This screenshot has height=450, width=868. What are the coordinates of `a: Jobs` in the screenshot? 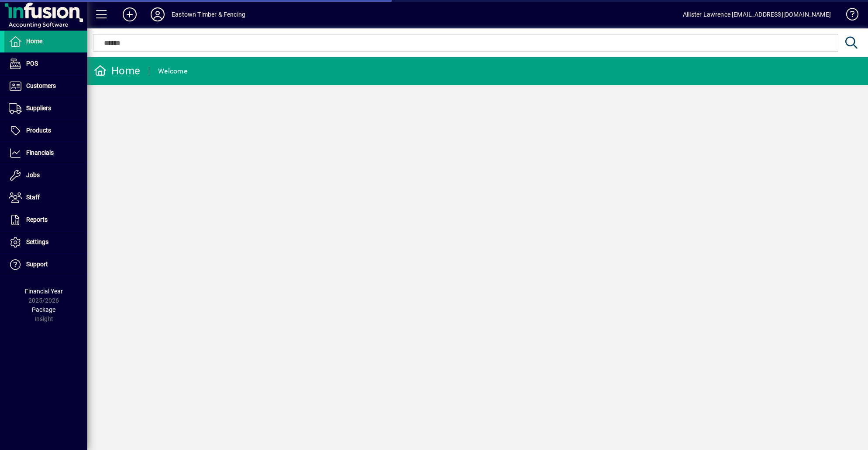 It's located at (46, 175).